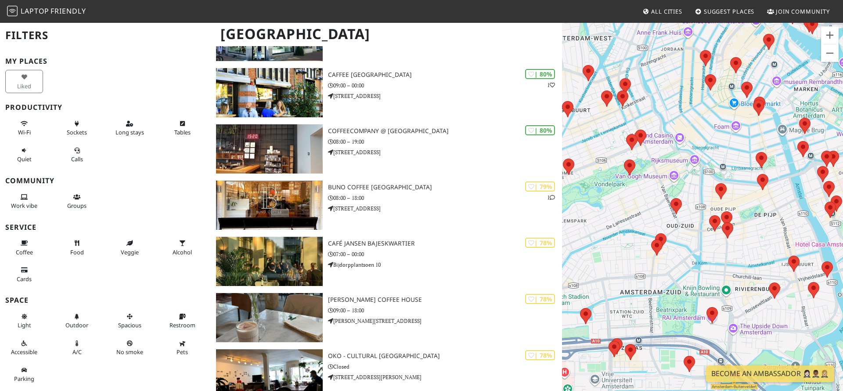  What do you see at coordinates (24, 154) in the screenshot?
I see `button: Quiet` at bounding box center [24, 154].